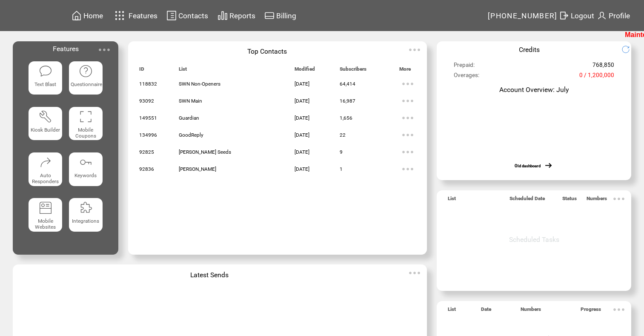 The height and width of the screenshot is (336, 644). I want to click on span: Modified, so click(305, 70).